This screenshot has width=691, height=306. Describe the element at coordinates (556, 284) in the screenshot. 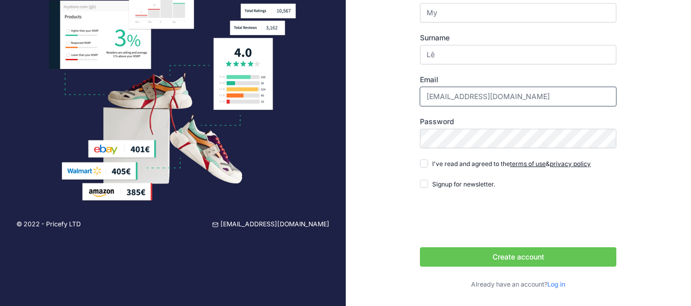

I see `a: Log in` at that location.